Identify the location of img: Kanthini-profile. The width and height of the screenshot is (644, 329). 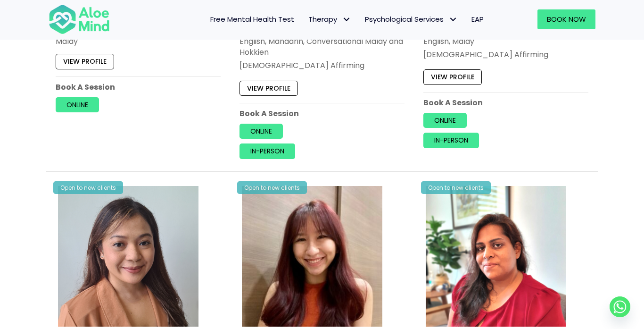
(496, 257).